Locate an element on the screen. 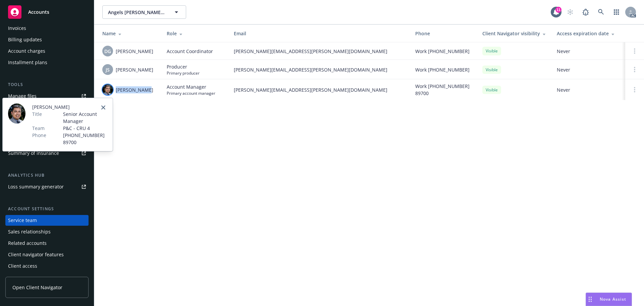  div: Access expiration date is located at coordinates (588, 33).